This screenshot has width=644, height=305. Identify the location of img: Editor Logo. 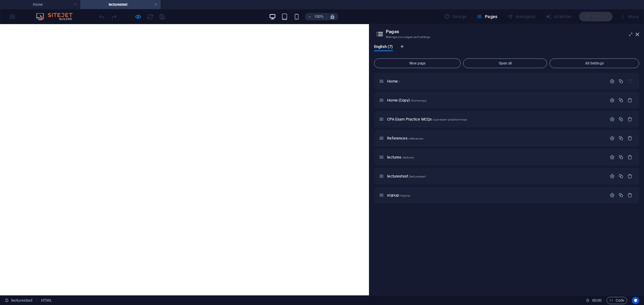
(58, 17).